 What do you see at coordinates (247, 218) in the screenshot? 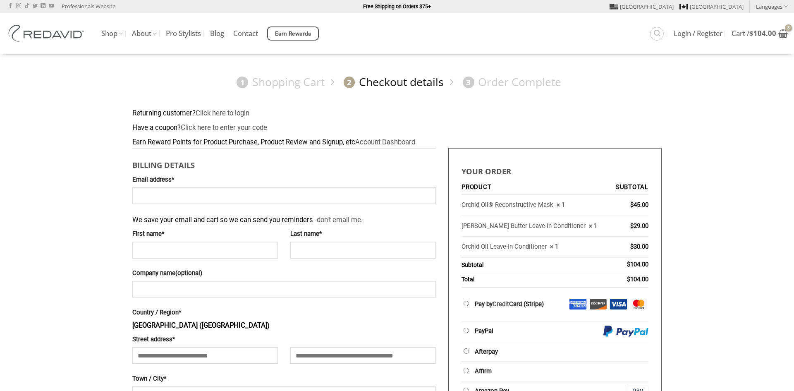
I see `span: We save your email and cart so we can send you reminders - .` at bounding box center [247, 218].